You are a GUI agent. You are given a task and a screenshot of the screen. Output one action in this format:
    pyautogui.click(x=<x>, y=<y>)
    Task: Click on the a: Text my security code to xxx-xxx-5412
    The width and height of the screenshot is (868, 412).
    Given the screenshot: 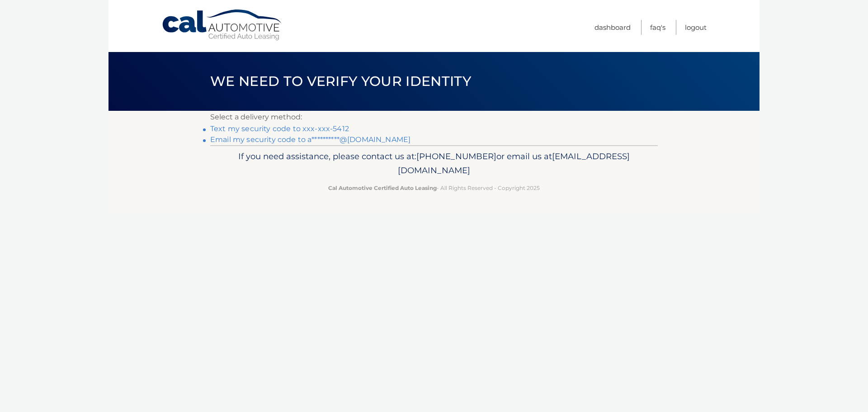 What is the action you would take?
    pyautogui.click(x=279, y=128)
    